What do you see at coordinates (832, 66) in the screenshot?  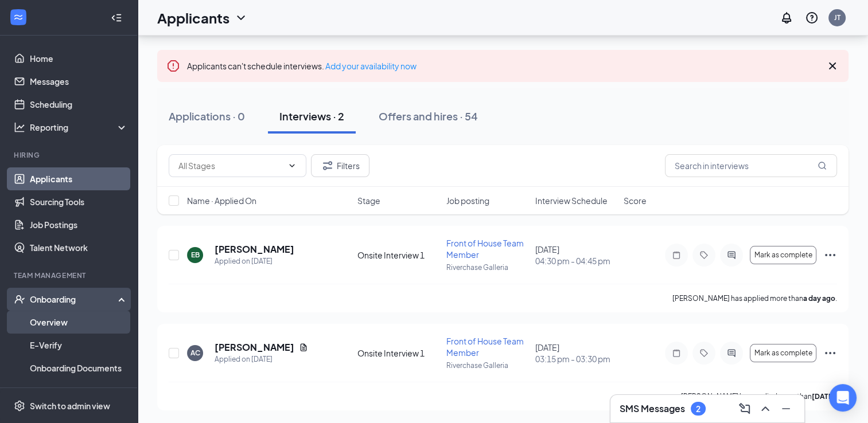 I see `svg: Cross` at bounding box center [832, 66].